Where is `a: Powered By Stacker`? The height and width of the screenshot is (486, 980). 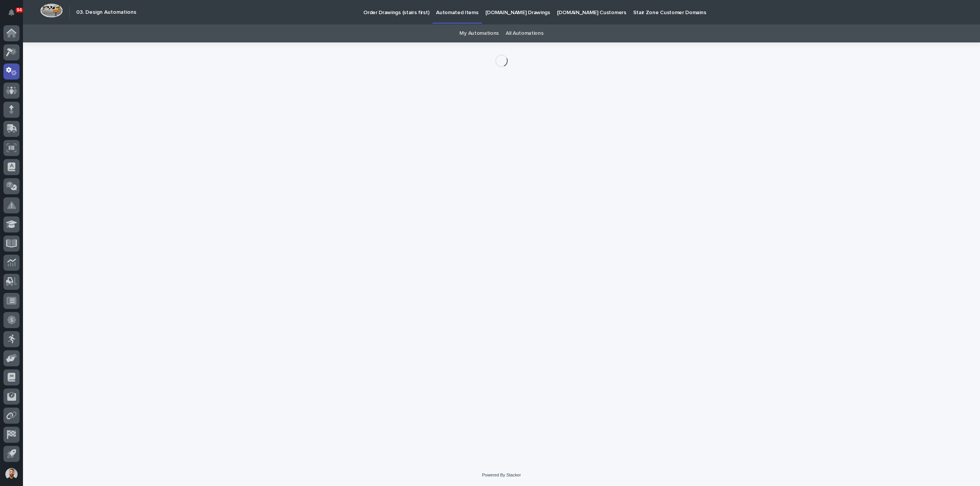
a: Powered By Stacker is located at coordinates (501, 475).